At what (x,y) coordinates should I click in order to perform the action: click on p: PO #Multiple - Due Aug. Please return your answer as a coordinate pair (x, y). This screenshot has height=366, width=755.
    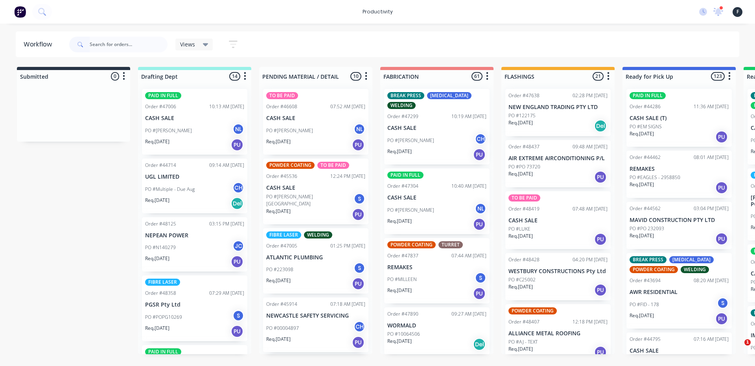
    Looking at the image, I should click on (170, 189).